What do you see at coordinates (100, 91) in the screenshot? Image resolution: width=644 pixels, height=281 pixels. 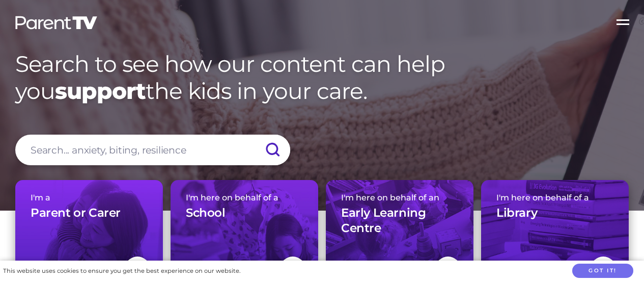 I see `strong: support` at bounding box center [100, 91].